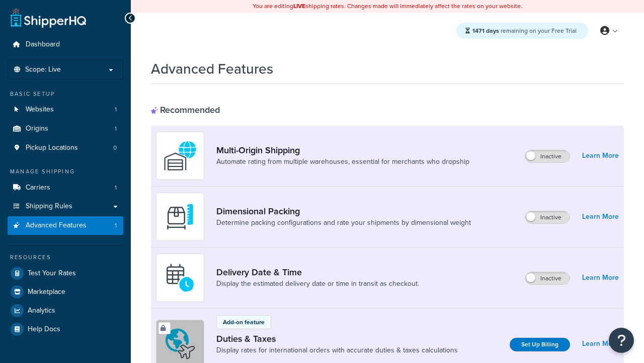 This screenshot has width=644, height=363. What do you see at coordinates (65, 225) in the screenshot?
I see `li: Advanced Features` at bounding box center [65, 225].